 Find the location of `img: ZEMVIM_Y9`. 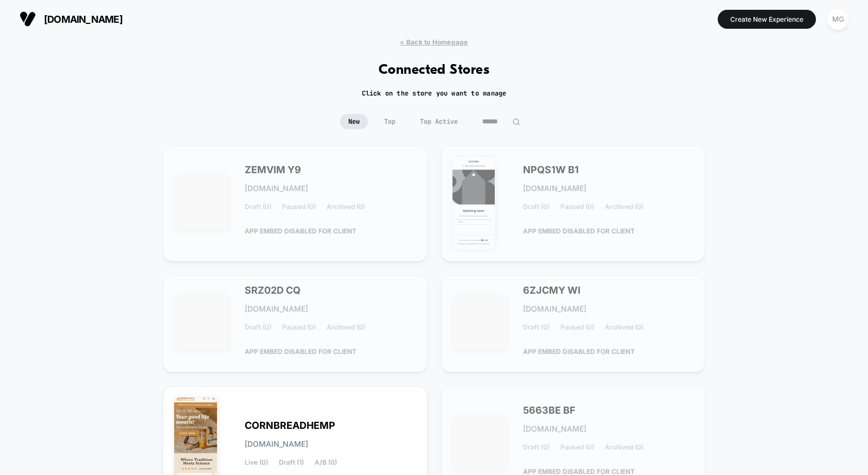

img: ZEMVIM_Y9 is located at coordinates (201, 203).